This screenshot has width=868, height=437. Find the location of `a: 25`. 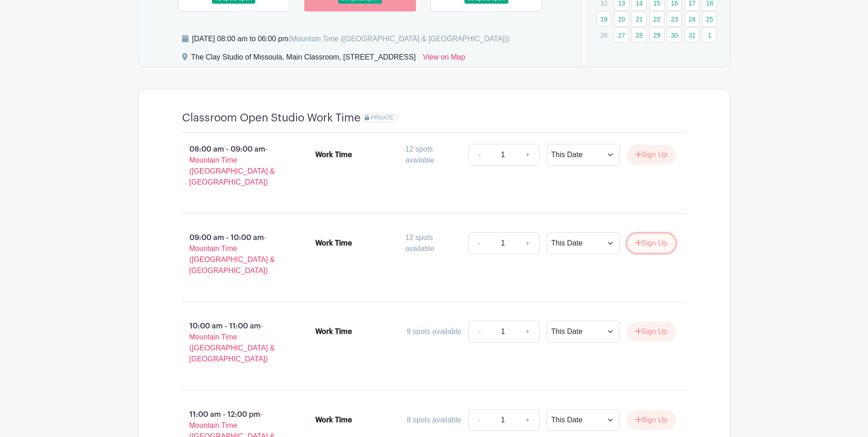

a: 25 is located at coordinates (709, 18).